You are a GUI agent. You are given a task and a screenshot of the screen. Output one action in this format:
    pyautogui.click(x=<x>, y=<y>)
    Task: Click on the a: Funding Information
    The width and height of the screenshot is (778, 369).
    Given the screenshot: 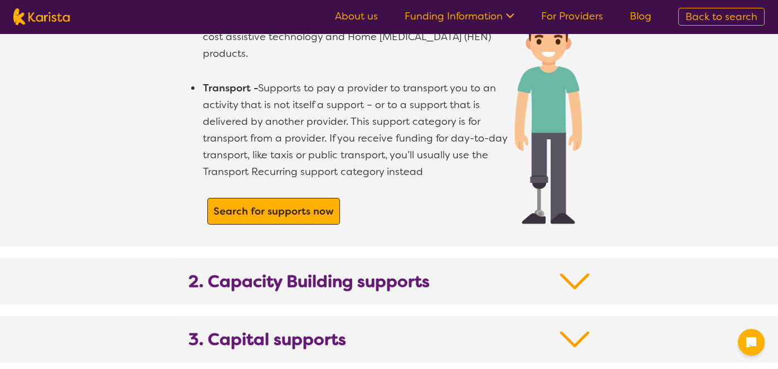 What is the action you would take?
    pyautogui.click(x=459, y=16)
    